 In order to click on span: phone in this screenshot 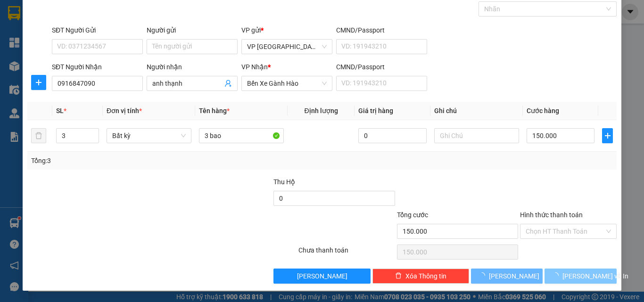, I will do `click(58, 50)`.